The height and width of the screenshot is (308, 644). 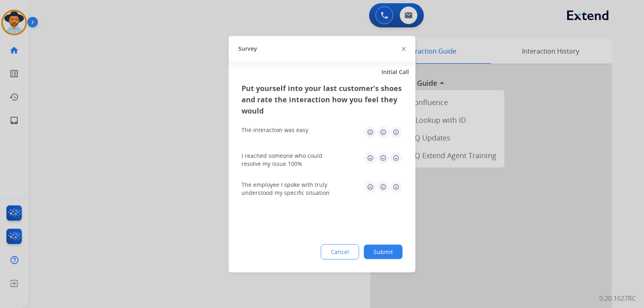 I want to click on h3: Put yourself into your last customer’s shoes and rate the interaction how you feel they would, so click(x=322, y=99).